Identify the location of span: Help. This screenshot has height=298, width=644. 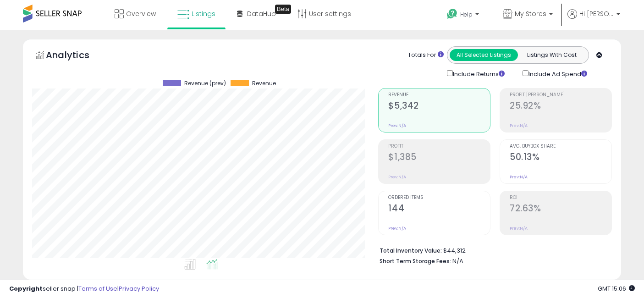
(465, 14).